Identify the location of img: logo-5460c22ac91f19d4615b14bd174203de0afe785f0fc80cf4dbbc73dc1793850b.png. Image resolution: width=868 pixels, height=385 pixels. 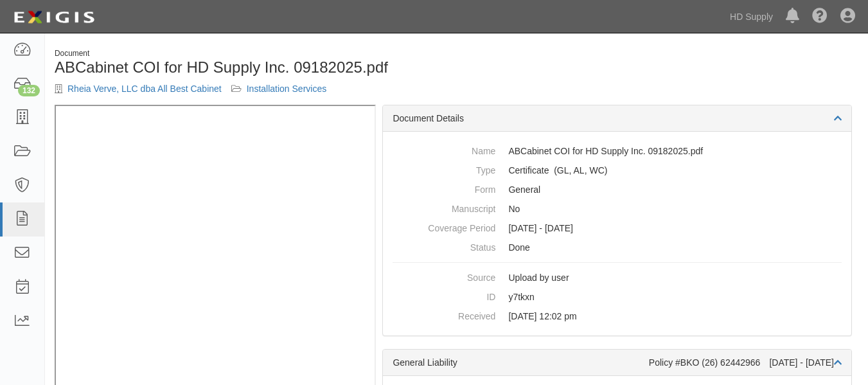
(54, 17).